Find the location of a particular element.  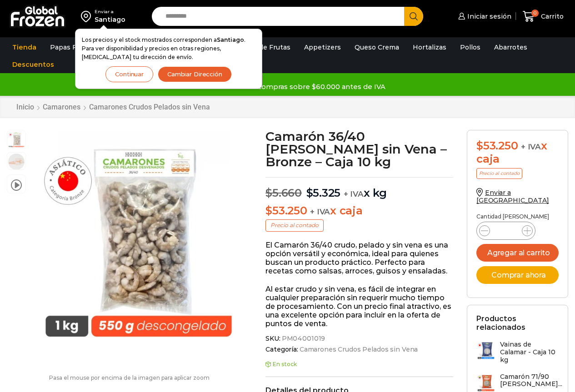

span: PM04001019 is located at coordinates (303, 339).